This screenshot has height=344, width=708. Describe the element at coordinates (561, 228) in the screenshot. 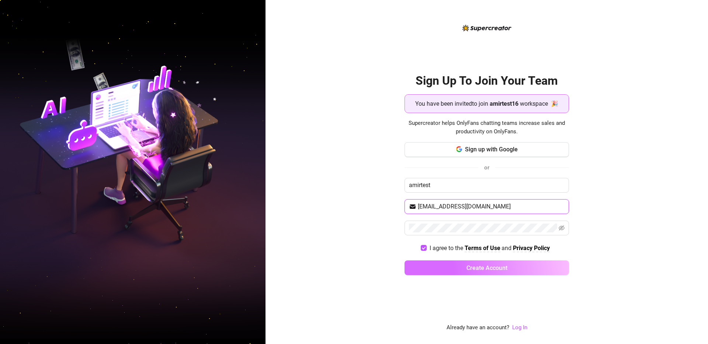

I see `span: eye-invisible` at that location.